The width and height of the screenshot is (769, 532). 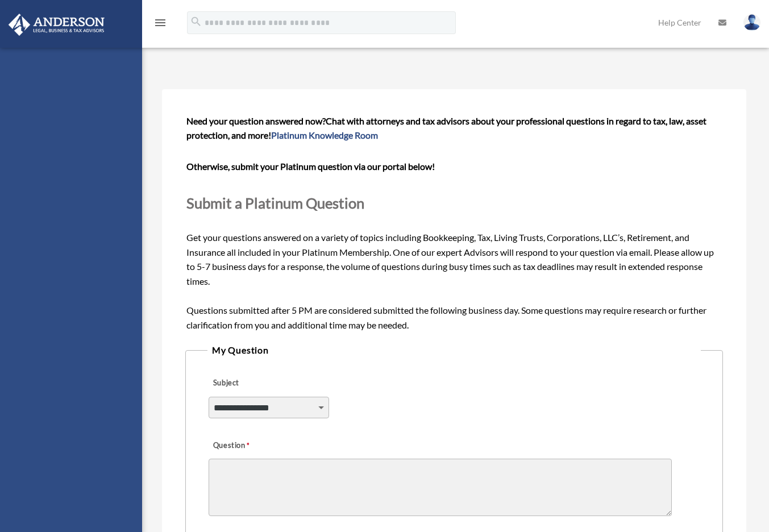 I want to click on span: Chat with attorneys and tax advisors about your professional questions in regard to tax, law, ass..., so click(x=446, y=128).